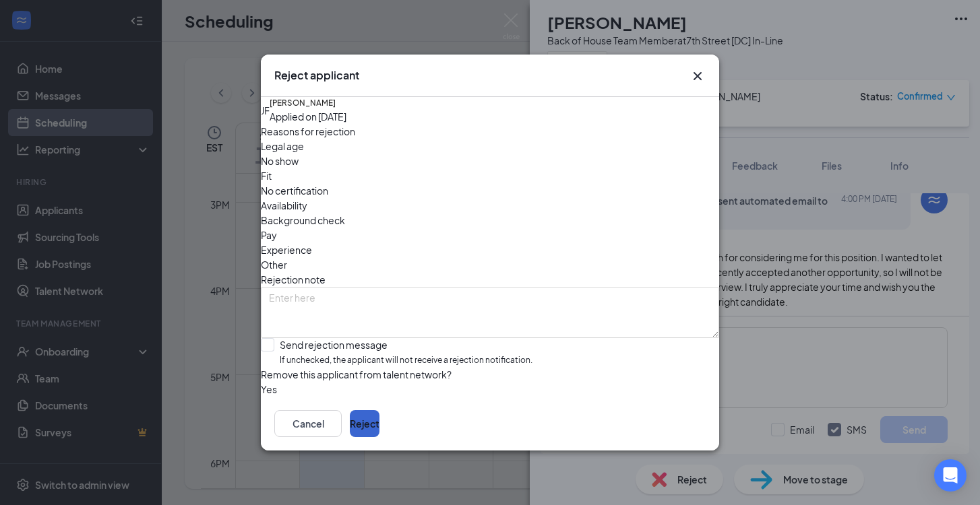 The width and height of the screenshot is (980, 505). What do you see at coordinates (303, 220) in the screenshot?
I see `span: Background check` at bounding box center [303, 220].